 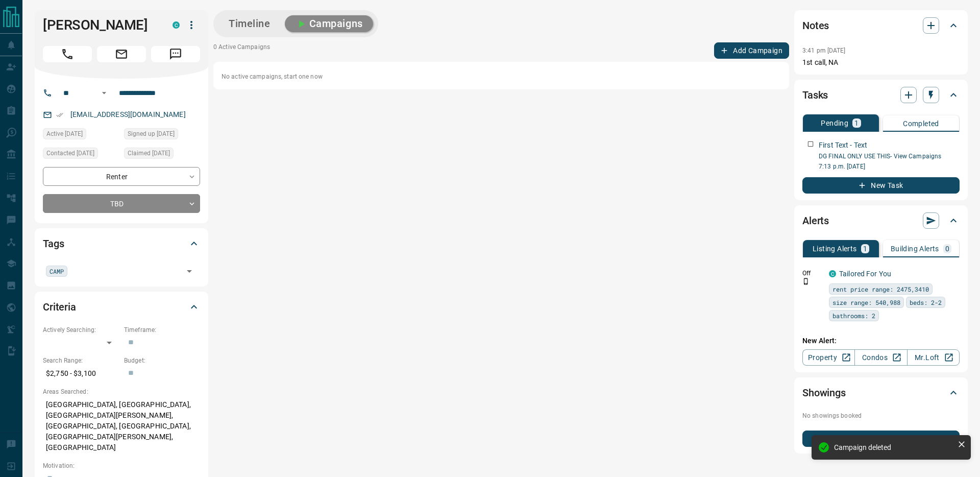 I want to click on div: Renter, so click(x=121, y=176).